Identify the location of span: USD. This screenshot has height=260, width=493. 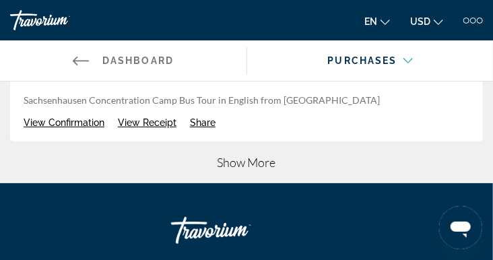
(420, 22).